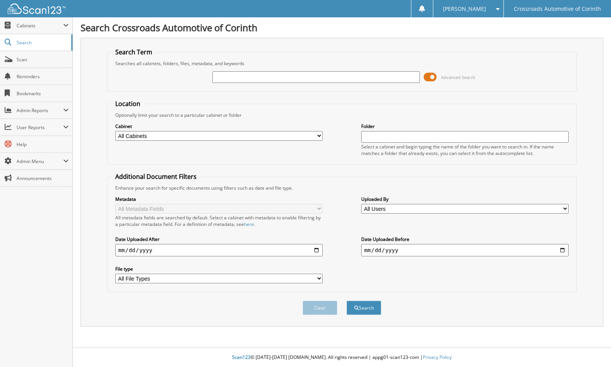 This screenshot has height=367, width=611. Describe the element at coordinates (320, 308) in the screenshot. I see `button: Clear` at that location.